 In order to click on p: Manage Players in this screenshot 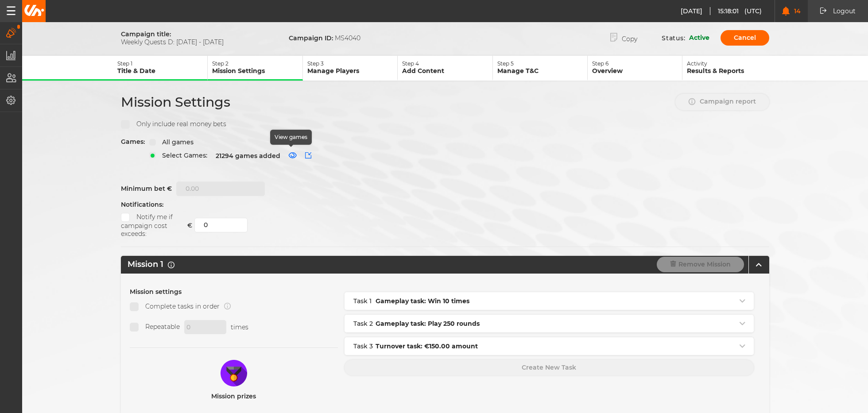, I will do `click(352, 71)`.